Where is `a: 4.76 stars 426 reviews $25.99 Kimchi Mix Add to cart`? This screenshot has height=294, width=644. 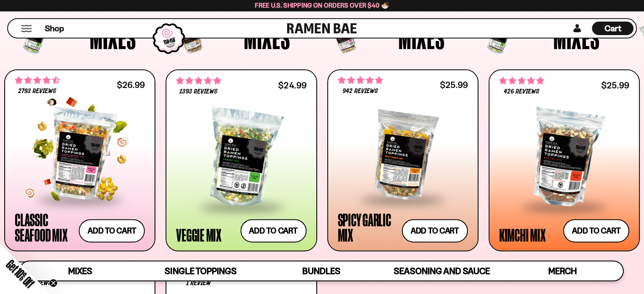
a: 4.76 stars 426 reviews $25.99 Kimchi Mix Add to cart is located at coordinates (564, 160).